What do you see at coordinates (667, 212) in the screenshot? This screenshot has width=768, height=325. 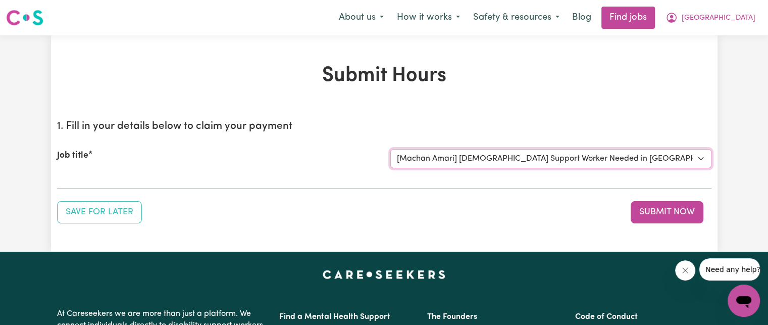 I see `button: Submit your job report` at bounding box center [667, 212].